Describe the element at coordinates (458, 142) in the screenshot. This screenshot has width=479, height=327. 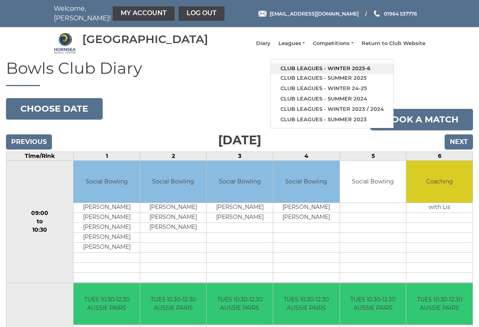
I see `input: Next` at that location.